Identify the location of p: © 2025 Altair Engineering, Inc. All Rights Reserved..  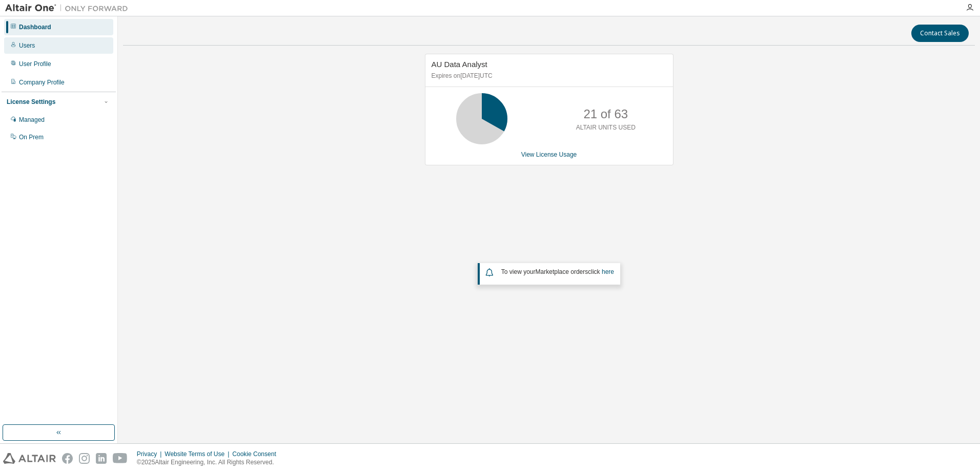
(210, 463).